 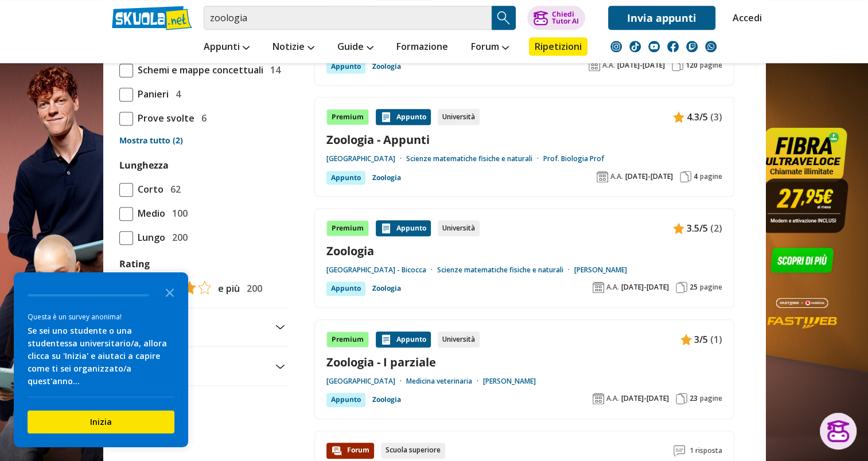 What do you see at coordinates (673, 46) in the screenshot?
I see `img: facebook` at bounding box center [673, 46].